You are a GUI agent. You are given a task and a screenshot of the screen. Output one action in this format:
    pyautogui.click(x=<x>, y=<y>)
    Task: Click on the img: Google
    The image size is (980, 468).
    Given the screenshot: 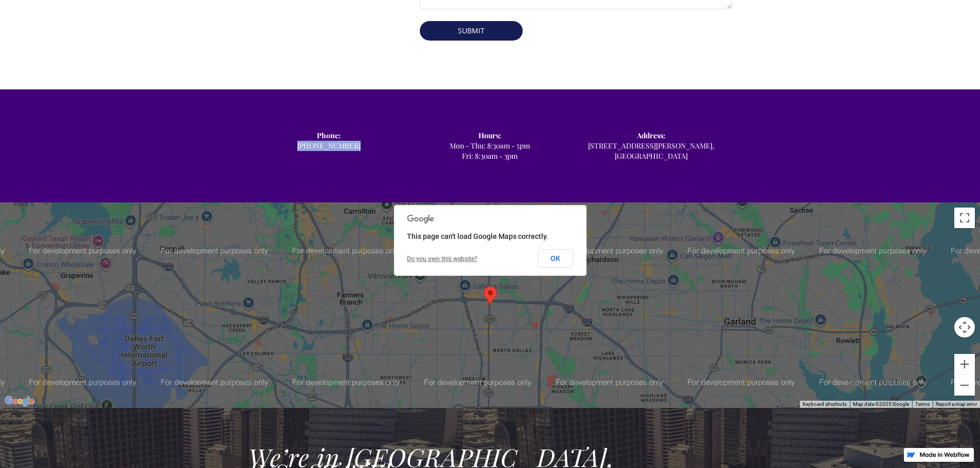 What is the action you would take?
    pyautogui.click(x=19, y=402)
    